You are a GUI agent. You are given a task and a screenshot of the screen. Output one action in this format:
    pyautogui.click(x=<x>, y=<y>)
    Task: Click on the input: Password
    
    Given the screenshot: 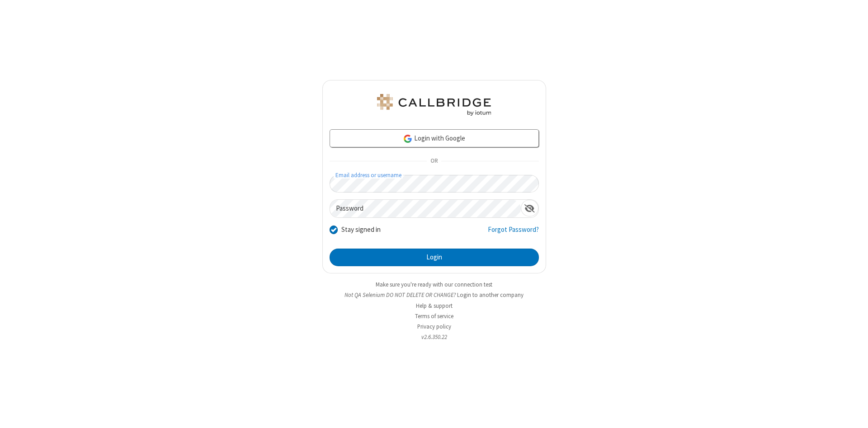 What is the action you would take?
    pyautogui.click(x=425, y=208)
    